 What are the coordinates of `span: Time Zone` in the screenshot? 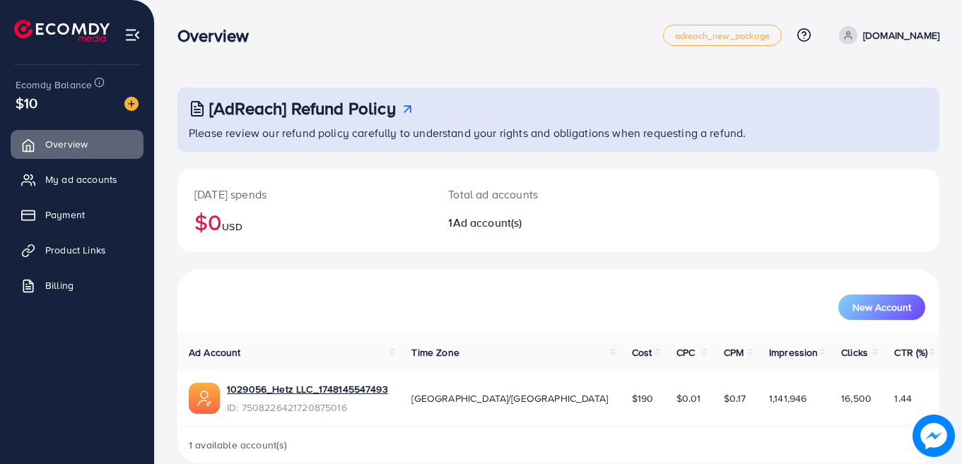 It's located at (435, 353).